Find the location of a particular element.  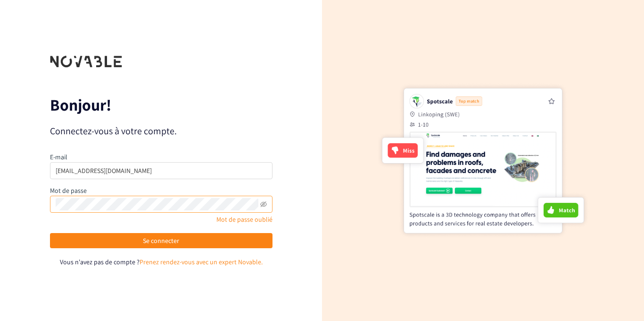

font: Se connecter is located at coordinates (161, 241).